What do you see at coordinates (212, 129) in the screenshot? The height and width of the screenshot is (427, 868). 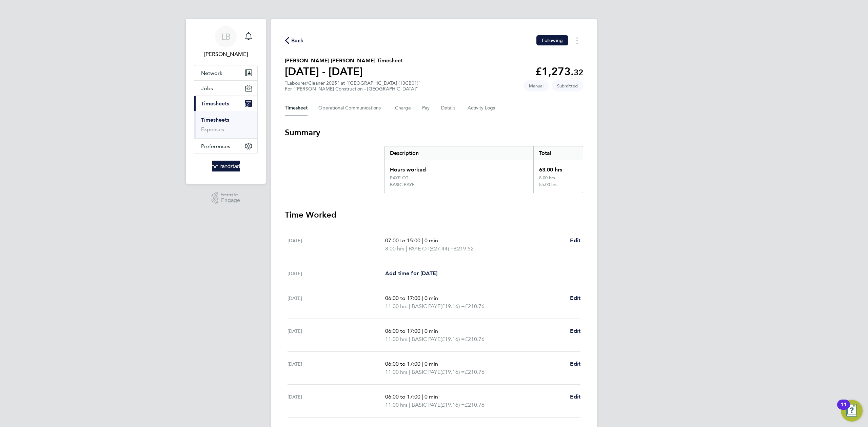 I see `a: Expenses` at bounding box center [212, 129].